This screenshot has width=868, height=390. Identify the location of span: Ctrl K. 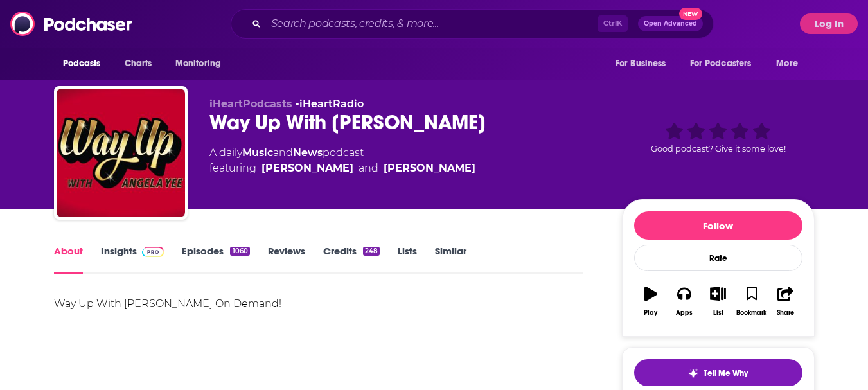
(612, 24).